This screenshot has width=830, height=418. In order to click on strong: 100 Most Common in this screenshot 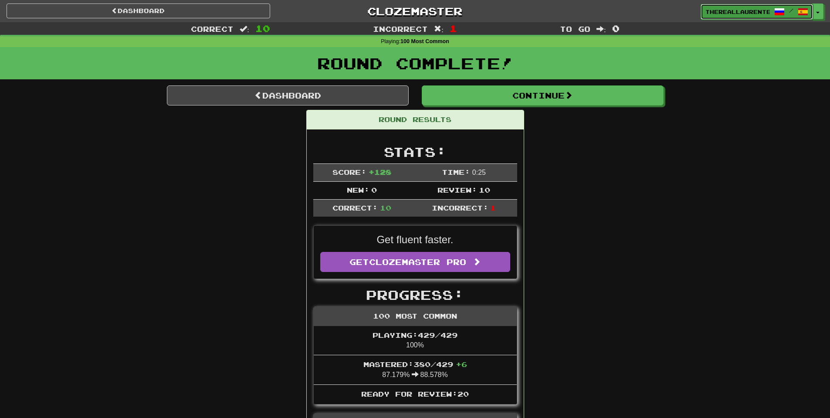, I will do `click(425, 41)`.